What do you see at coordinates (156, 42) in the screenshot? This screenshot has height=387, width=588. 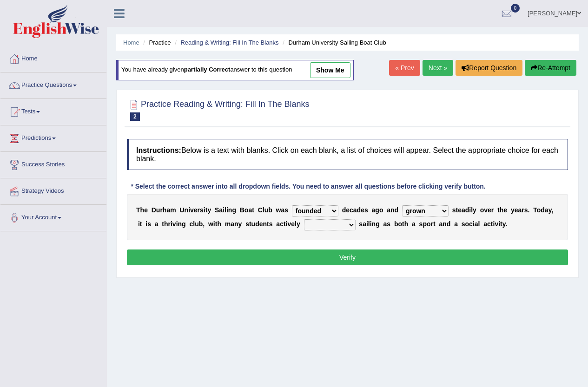 I see `li: Practice` at bounding box center [156, 42].